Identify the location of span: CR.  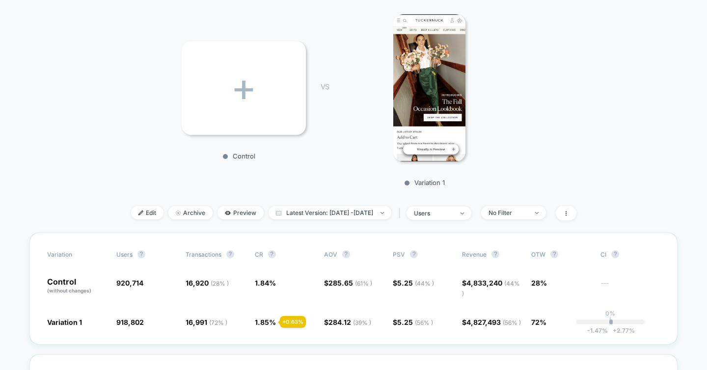
(259, 254).